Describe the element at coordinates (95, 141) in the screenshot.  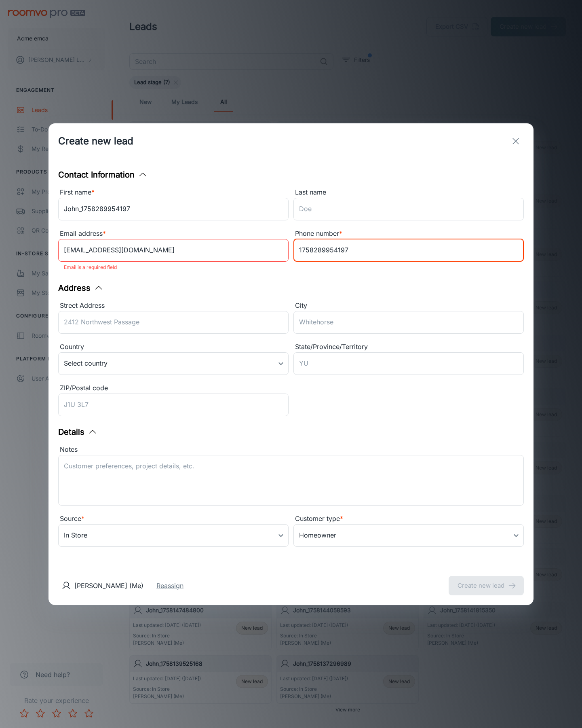
I see `h1: Create new lead` at that location.